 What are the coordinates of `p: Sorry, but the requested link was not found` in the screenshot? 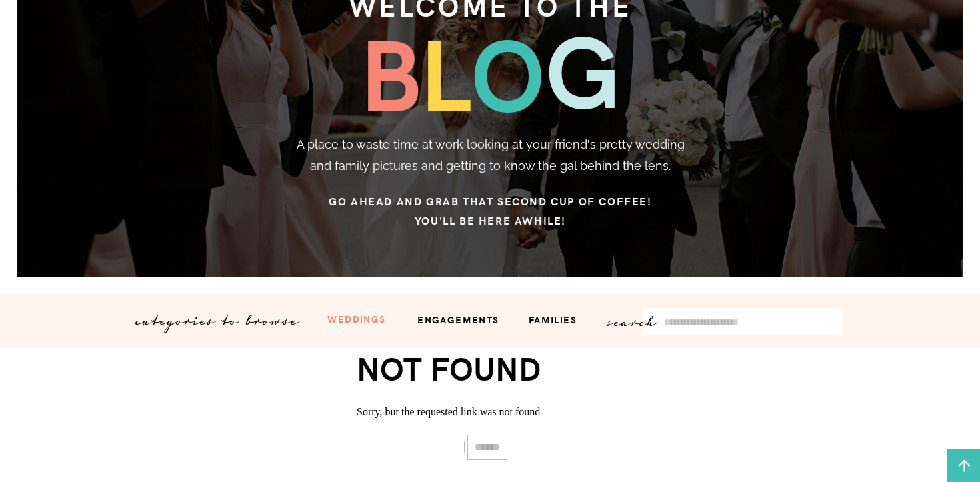 It's located at (490, 412).